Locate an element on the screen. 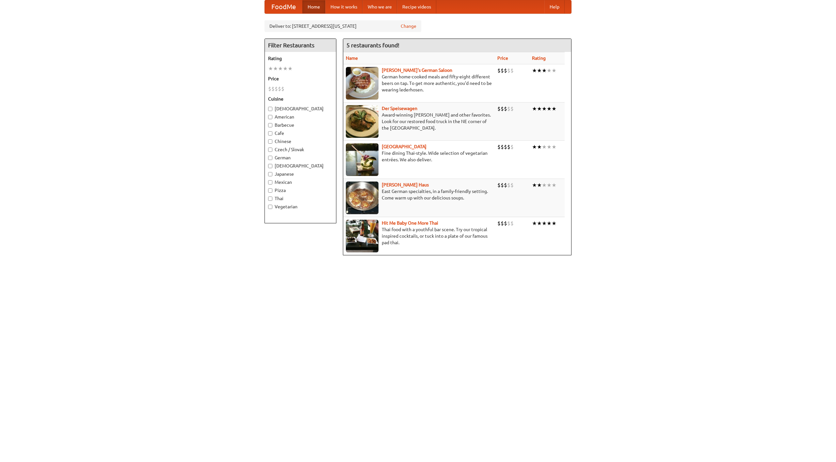 This screenshot has width=836, height=462. input: Mexican is located at coordinates (270, 182).